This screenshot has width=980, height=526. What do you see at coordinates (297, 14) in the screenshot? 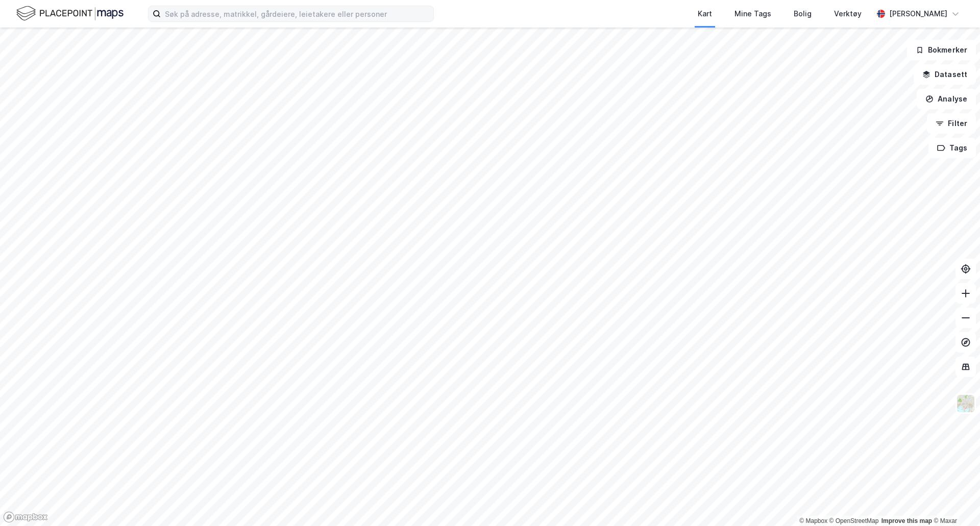
I see `input: Søk på adresse, matrikkel, gårdeiere, leietakere eller personer` at bounding box center [297, 14].